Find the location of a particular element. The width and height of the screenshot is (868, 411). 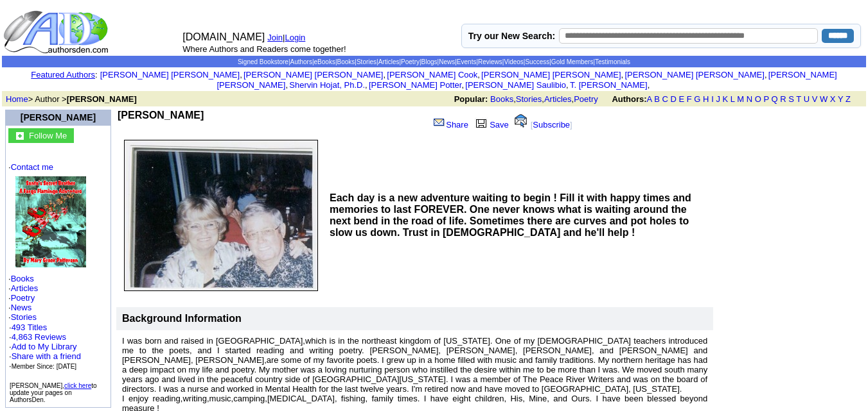

img: 26416.jpg is located at coordinates (221, 215).